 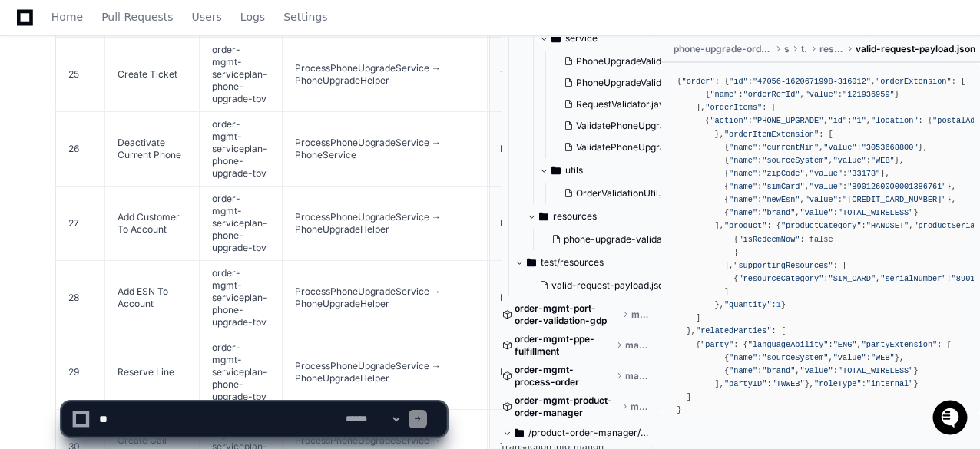 I want to click on span: "ENG", so click(x=845, y=345).